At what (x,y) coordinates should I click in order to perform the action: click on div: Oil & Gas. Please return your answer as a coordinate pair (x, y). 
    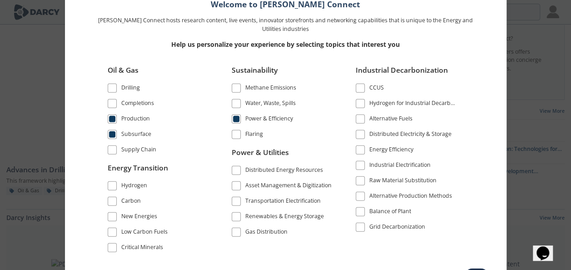
    Looking at the image, I should click on (159, 74).